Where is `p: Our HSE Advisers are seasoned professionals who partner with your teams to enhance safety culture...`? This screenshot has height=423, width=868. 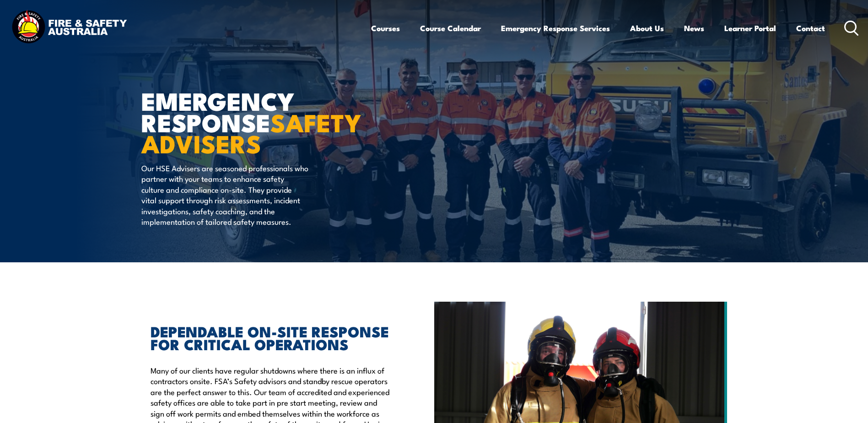
p: Our HSE Advisers are seasoned professionals who partner with your teams to enhance safety culture... is located at coordinates (225, 195).